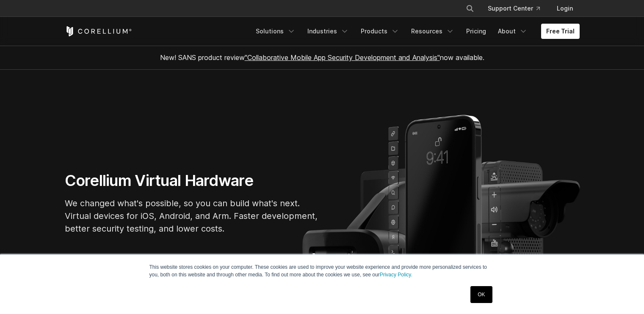 This screenshot has width=644, height=314. I want to click on p: This website stores cookies on your computer. These cookies are used to improve your website expe..., so click(322, 271).